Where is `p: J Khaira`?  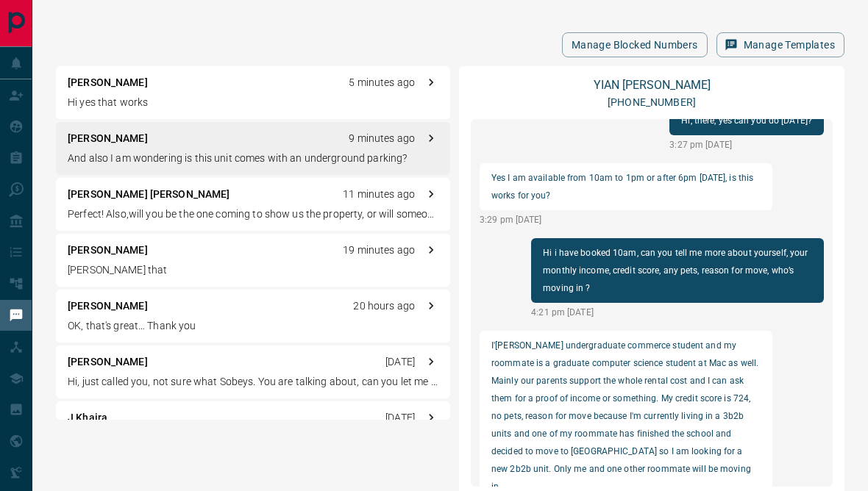 p: J Khaira is located at coordinates (87, 417).